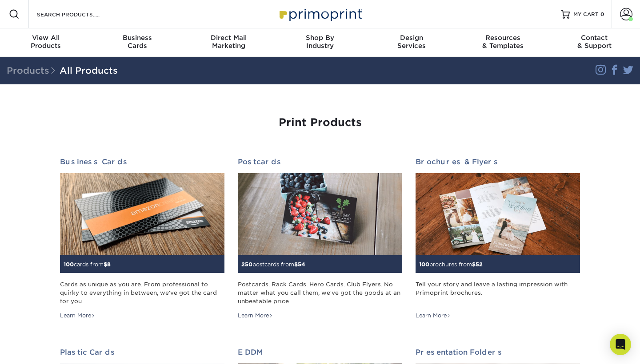 The image size is (640, 364). I want to click on a: BusinessCards, so click(137, 43).